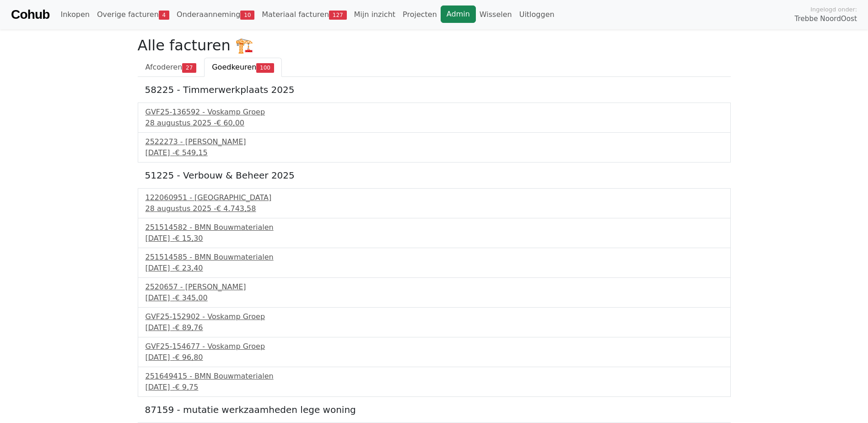 The height and width of the screenshot is (423, 868). Describe the element at coordinates (191, 153) in the screenshot. I see `span: € 549,15` at that location.